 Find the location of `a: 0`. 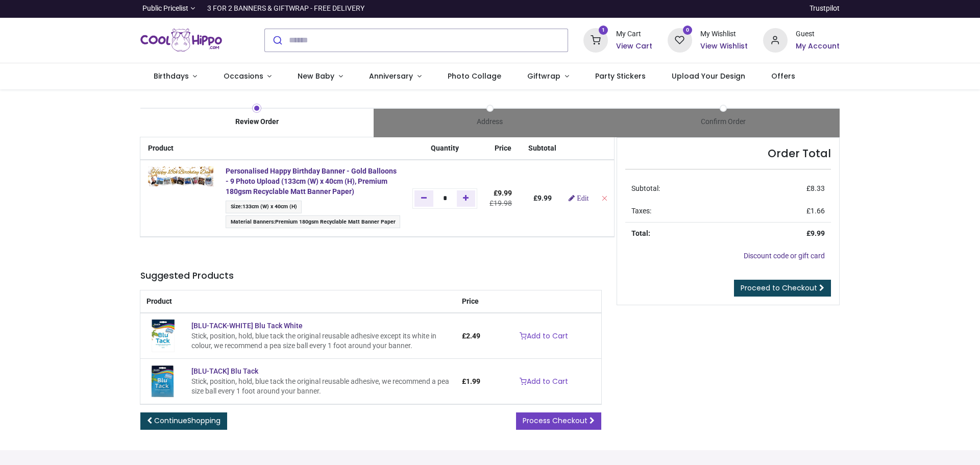

a: 0 is located at coordinates (680, 39).